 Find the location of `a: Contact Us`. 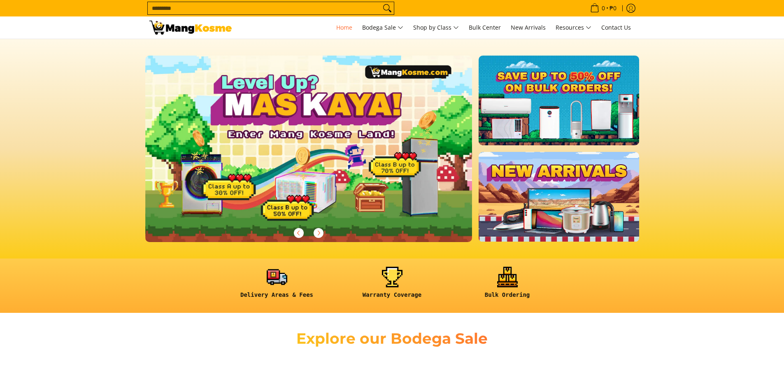

a: Contact Us is located at coordinates (616, 28).